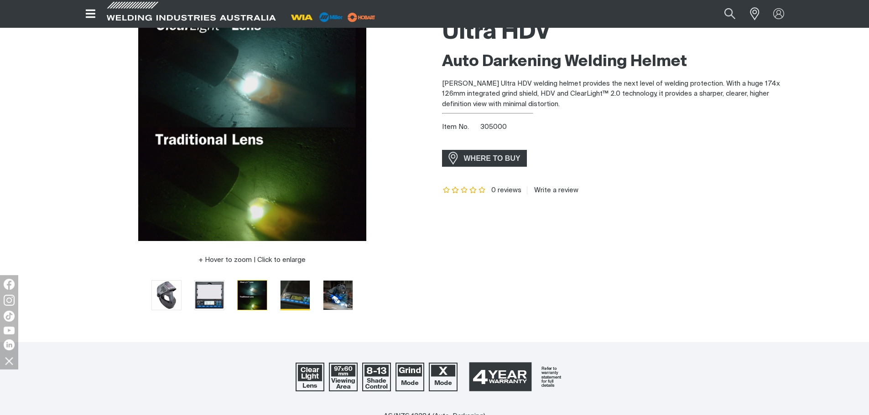 Image resolution: width=869 pixels, height=415 pixels. Describe the element at coordinates (517, 377) in the screenshot. I see `a: 4 Year Warranty` at that location.